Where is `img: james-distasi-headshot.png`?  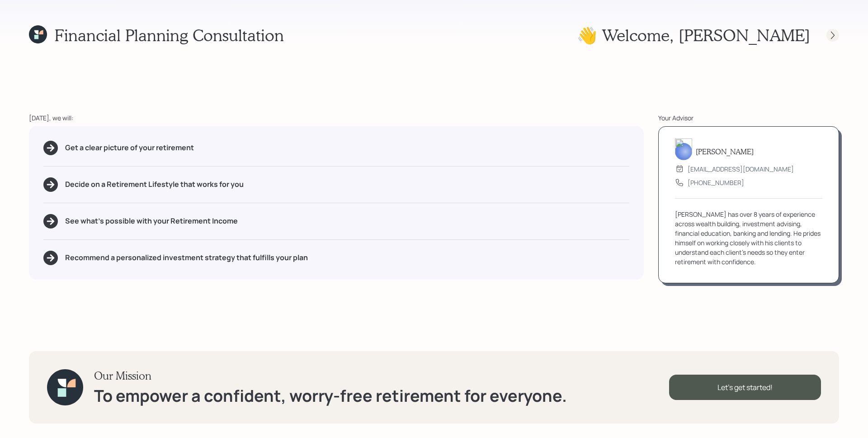 img: james-distasi-headshot.png is located at coordinates (683, 149).